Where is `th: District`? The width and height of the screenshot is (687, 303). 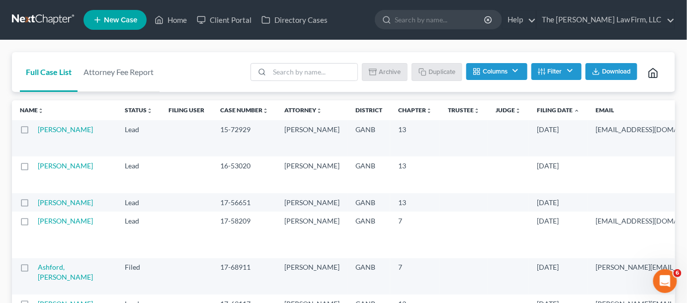 th: District is located at coordinates (369, 110).